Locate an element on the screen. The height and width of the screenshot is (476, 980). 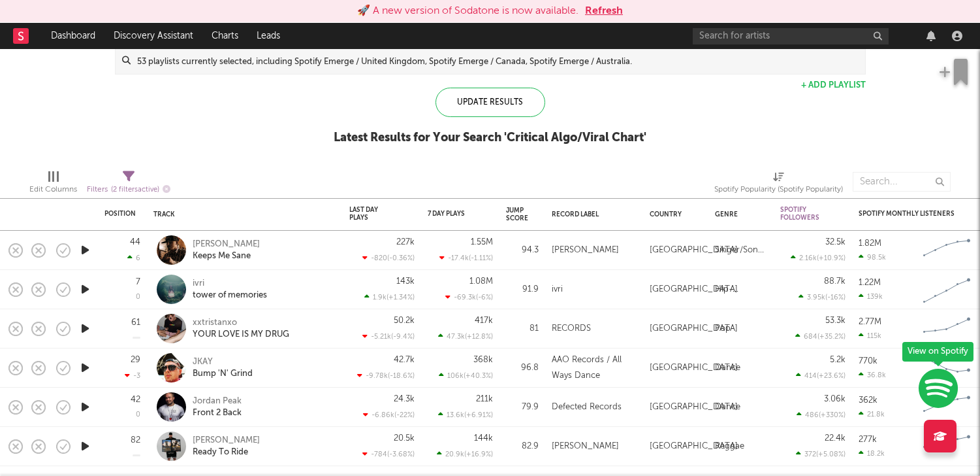
div: Jump Score is located at coordinates (517, 214).